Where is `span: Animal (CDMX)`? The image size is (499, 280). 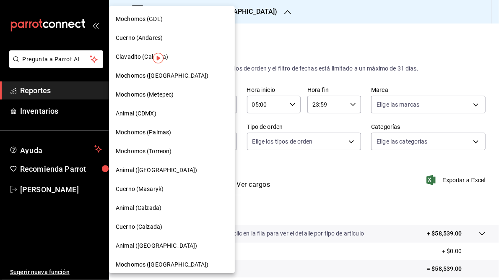
span: Animal (CDMX) is located at coordinates (136, 113).